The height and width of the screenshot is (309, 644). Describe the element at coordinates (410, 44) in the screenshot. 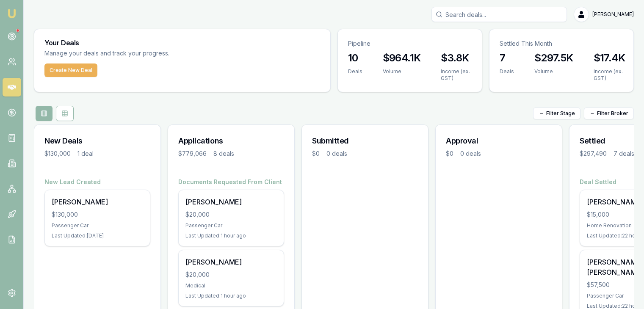

I see `p: Pipeline` at that location.